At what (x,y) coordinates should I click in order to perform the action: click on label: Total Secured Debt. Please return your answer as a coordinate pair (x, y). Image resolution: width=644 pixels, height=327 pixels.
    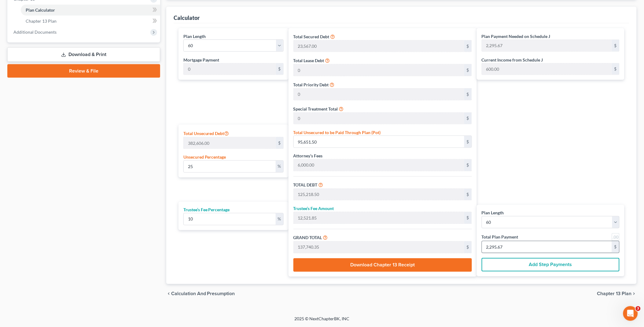
    Looking at the image, I should click on (311, 36).